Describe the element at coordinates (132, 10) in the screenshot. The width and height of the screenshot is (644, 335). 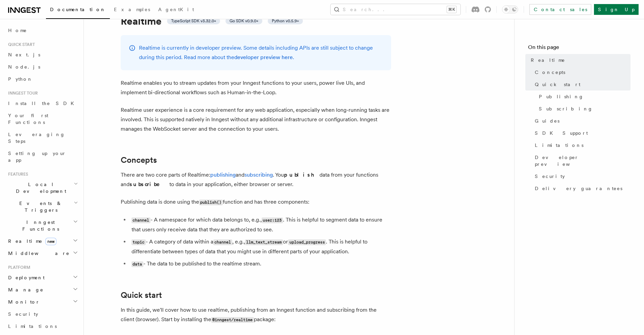
I see `a: Examples` at that location.